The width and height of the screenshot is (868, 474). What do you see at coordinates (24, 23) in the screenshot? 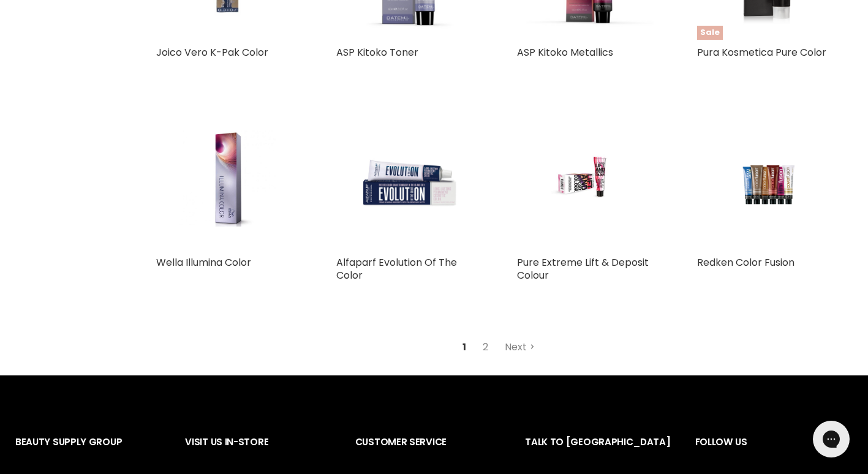
I see `button: Gorgias live chat` at bounding box center [24, 23].